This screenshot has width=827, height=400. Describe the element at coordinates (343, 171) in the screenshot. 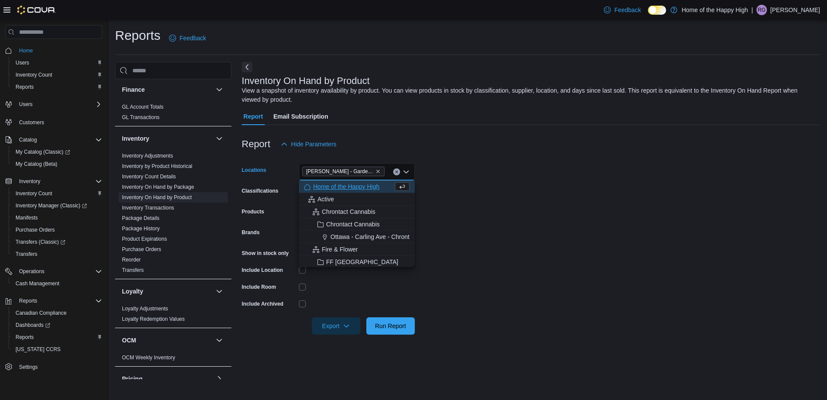

I see `span: Brandon - Meadows - Garden Variety` at that location.